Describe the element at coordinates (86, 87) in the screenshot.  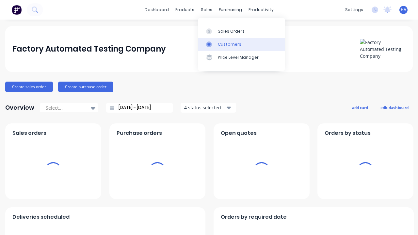
I see `button: Create purchase order` at that location.